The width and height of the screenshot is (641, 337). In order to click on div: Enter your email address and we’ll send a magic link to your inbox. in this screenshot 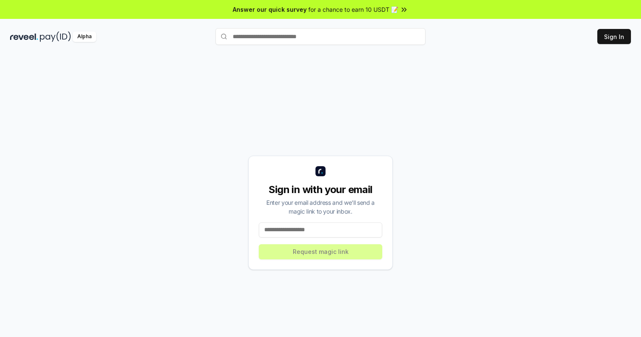, I will do `click(321, 207)`.